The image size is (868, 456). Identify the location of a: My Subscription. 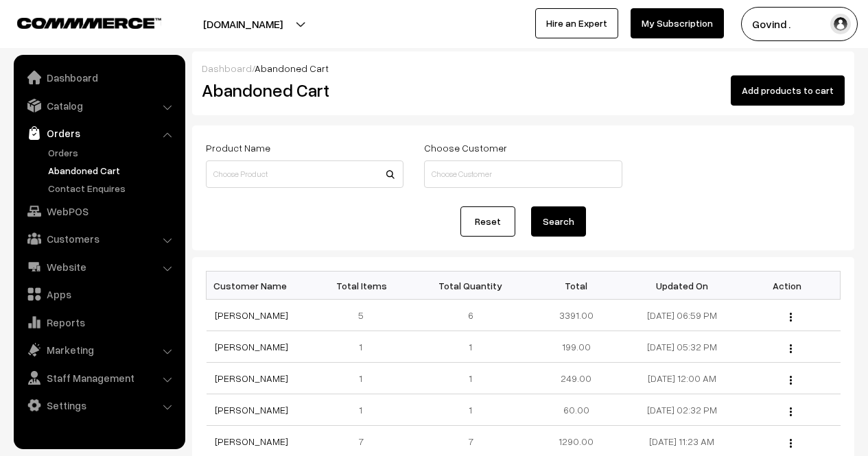
(677, 23).